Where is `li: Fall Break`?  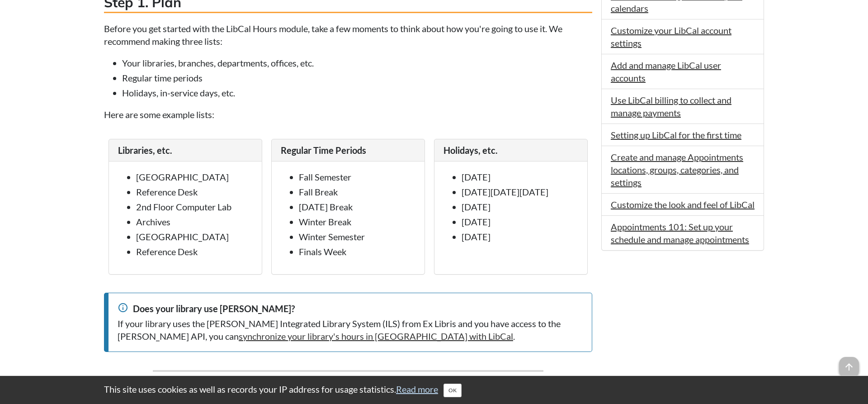
li: Fall Break is located at coordinates (357, 192).